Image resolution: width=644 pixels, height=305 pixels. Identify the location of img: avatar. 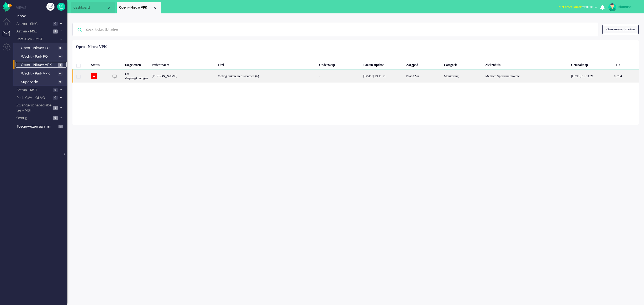
(612, 7).